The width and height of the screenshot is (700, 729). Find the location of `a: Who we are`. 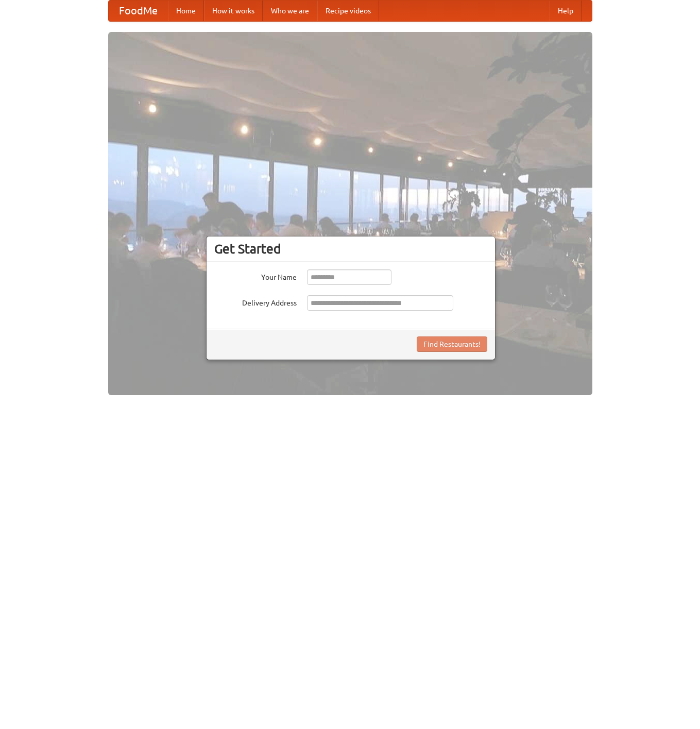

a: Who we are is located at coordinates (290, 11).